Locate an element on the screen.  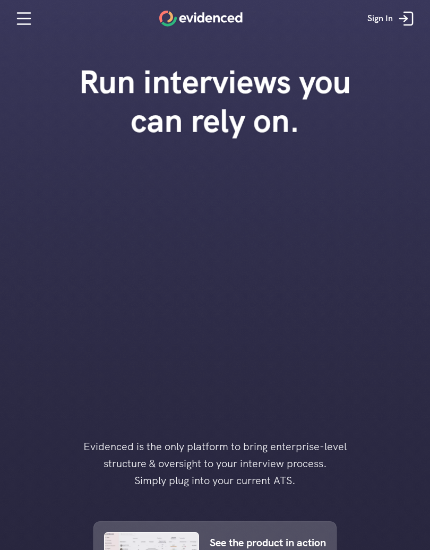
a: Sign In is located at coordinates (392, 19).